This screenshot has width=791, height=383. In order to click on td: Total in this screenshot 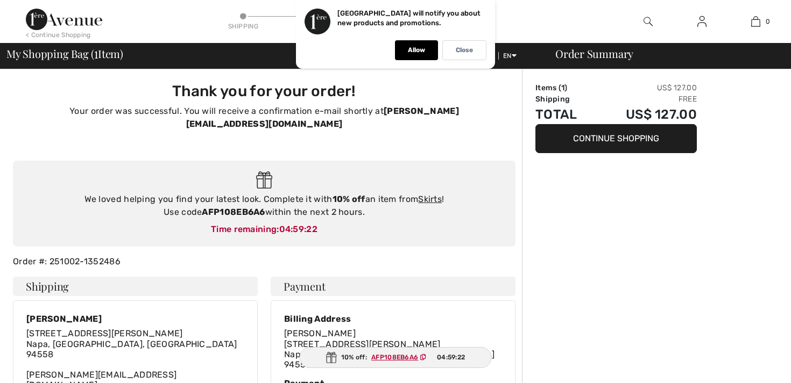, I will do `click(565, 115)`.